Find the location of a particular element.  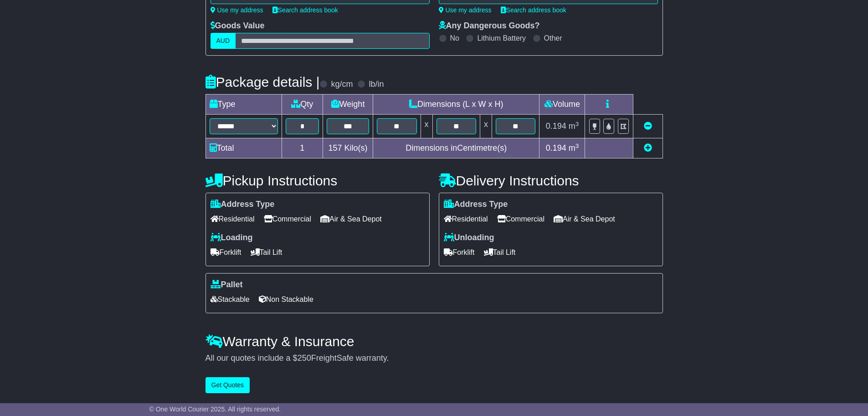

label: kg/cm is located at coordinates (342, 84).